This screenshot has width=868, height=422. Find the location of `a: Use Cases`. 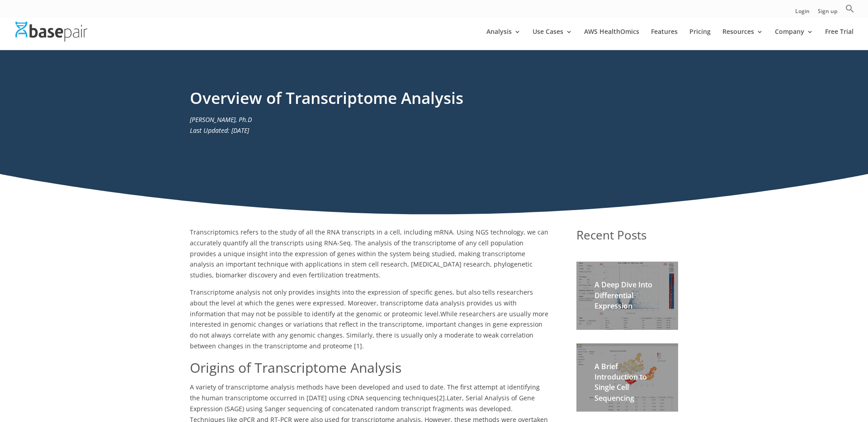

a: Use Cases is located at coordinates (552, 39).